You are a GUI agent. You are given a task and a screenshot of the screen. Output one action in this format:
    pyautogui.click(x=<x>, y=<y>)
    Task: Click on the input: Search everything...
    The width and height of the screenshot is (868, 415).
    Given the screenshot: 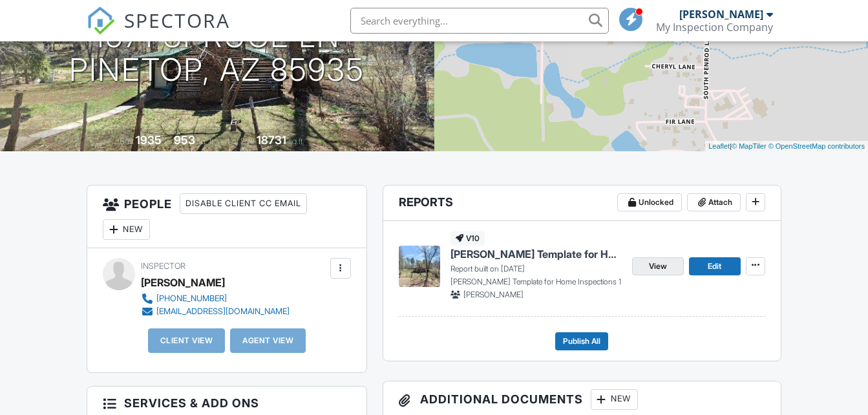 What is the action you would take?
    pyautogui.click(x=480, y=21)
    